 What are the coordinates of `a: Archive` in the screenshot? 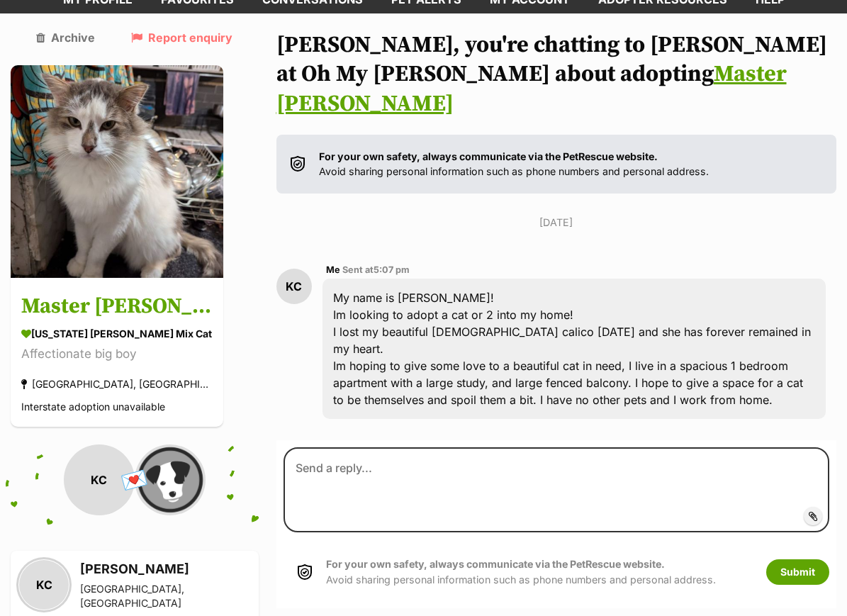 It's located at (65, 37).